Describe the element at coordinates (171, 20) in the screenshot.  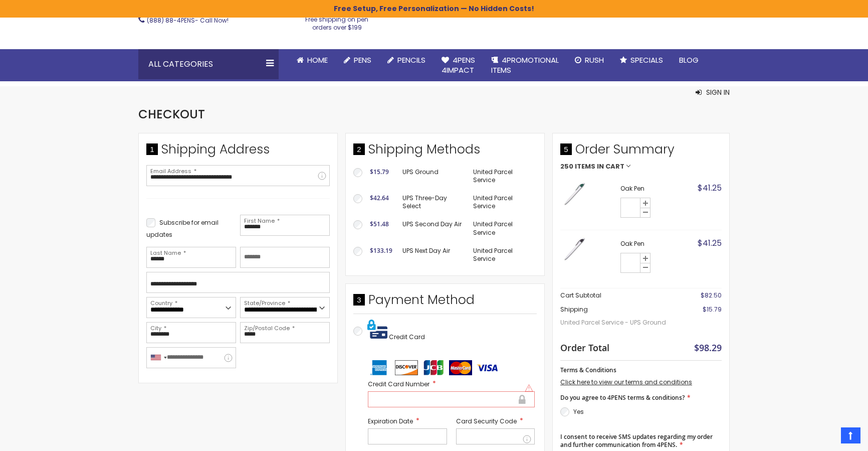
I see `a: (888) 88-4PENS` at that location.